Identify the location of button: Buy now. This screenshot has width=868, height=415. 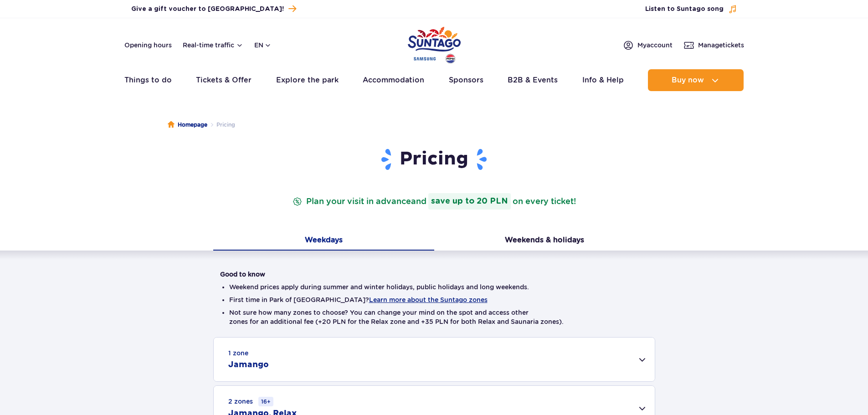
(696, 80).